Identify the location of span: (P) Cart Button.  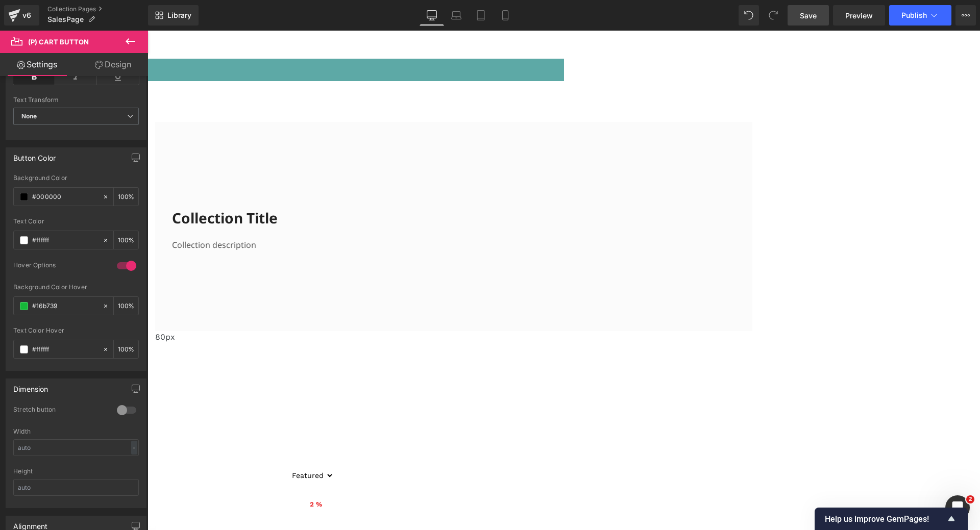
(58, 42).